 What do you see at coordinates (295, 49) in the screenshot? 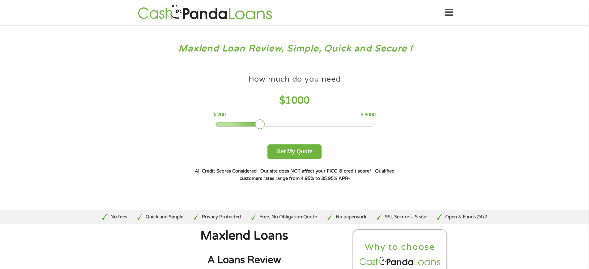
I see `h3: Maxlend Loan Review, Simple, Quick and Secure !` at bounding box center [295, 49].